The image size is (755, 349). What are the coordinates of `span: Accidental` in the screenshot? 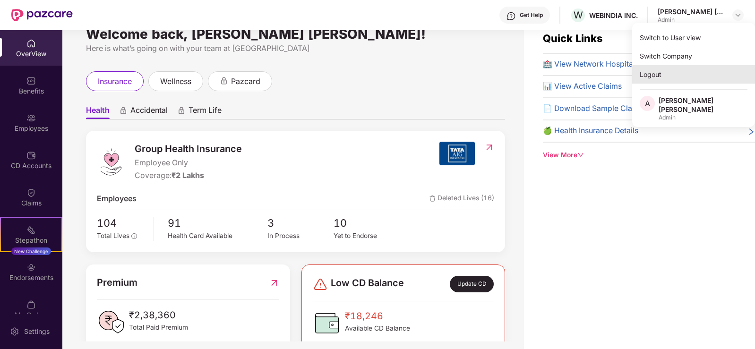 It's located at (149, 112).